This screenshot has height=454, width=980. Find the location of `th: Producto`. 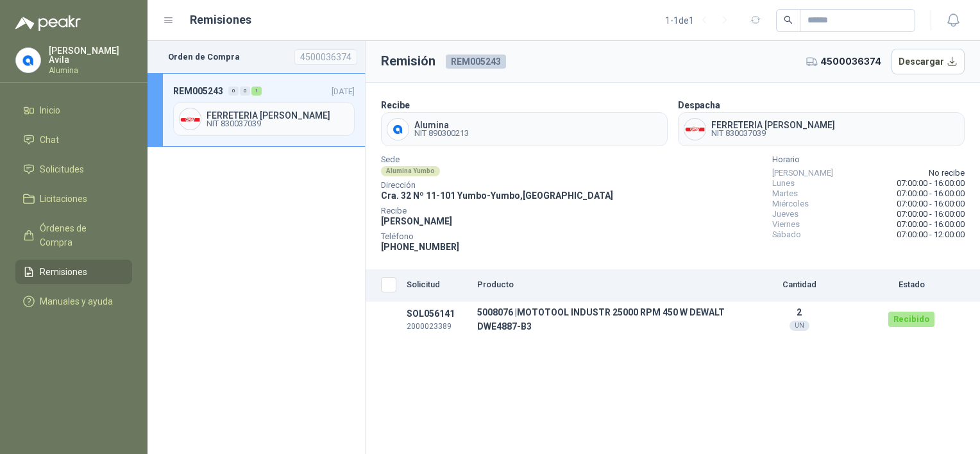

th: Producto is located at coordinates (603, 285).